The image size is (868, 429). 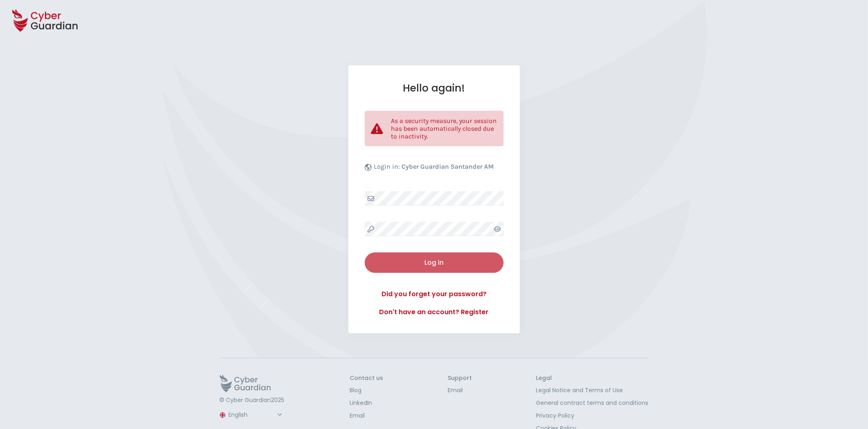 What do you see at coordinates (367, 390) in the screenshot?
I see `a: Blog` at bounding box center [367, 390].